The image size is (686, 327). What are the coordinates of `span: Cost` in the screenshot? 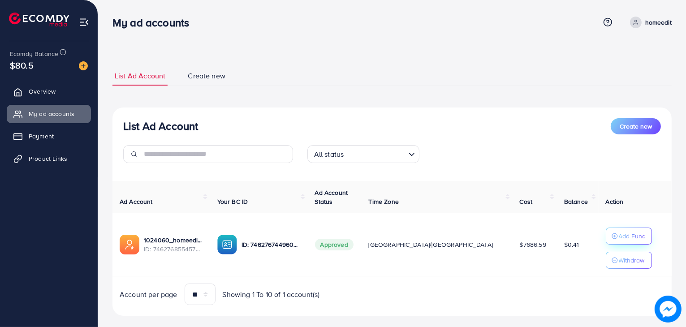 It's located at (526, 202).